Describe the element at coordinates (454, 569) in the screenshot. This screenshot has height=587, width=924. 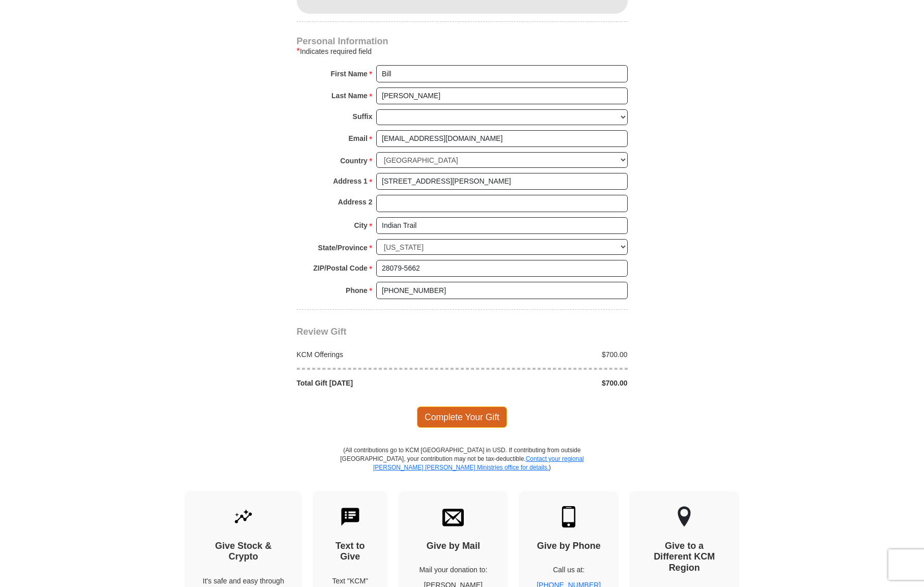
I see `p: Mail your donation to:` at that location.